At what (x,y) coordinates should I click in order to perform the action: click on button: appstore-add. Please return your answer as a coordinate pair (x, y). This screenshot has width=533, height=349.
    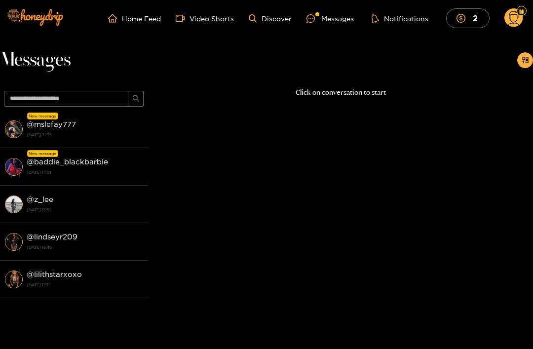
    Looking at the image, I should click on (525, 60).